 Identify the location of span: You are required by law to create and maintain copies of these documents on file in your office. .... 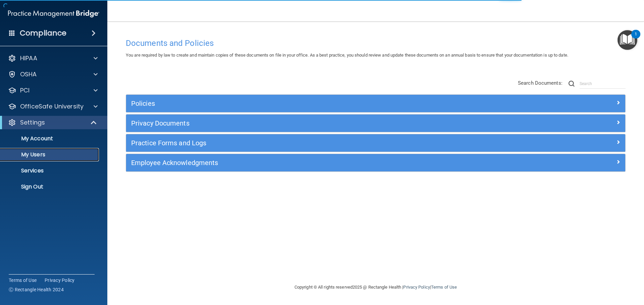
(347, 55).